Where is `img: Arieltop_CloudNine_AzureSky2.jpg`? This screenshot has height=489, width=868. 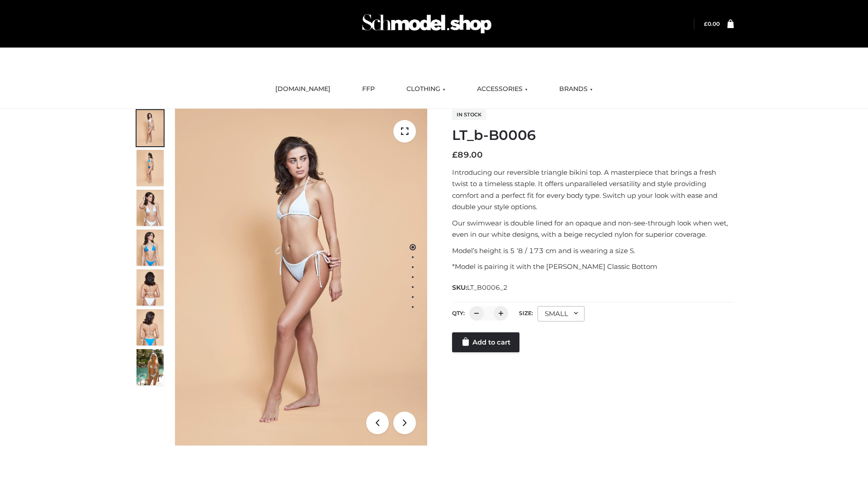
img: Arieltop_CloudNine_AzureSky2.jpg is located at coordinates (150, 367).